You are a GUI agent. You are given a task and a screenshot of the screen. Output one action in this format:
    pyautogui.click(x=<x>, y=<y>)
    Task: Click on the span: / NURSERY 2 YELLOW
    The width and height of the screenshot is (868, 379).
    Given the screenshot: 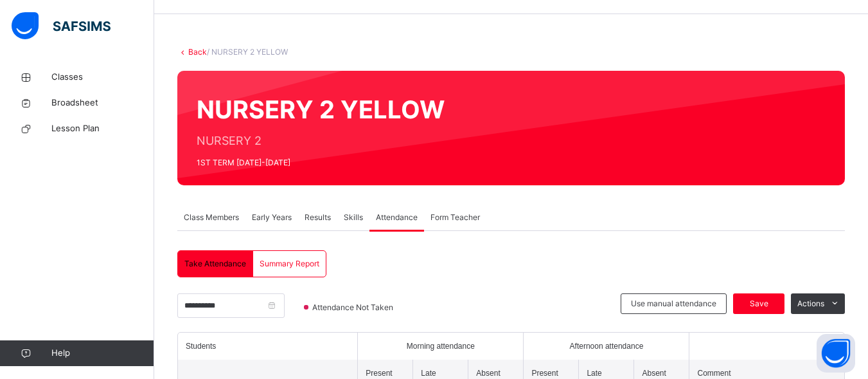 What is the action you would take?
    pyautogui.click(x=247, y=52)
    